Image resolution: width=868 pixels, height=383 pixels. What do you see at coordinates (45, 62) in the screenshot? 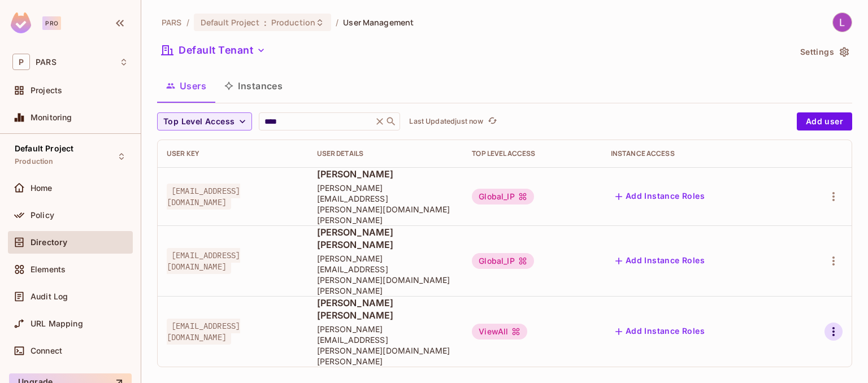
I see `span: Workspace: PARS` at bounding box center [45, 62].